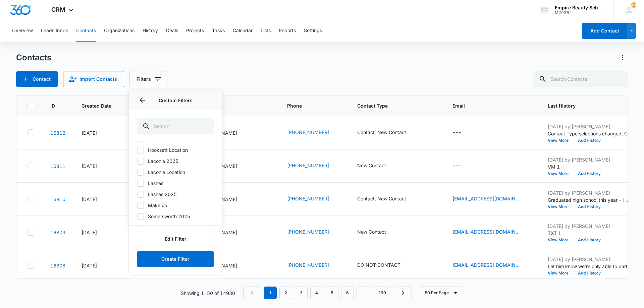 This screenshot has width=644, height=308. Describe the element at coordinates (172, 31) in the screenshot. I see `button: Deals` at that location.